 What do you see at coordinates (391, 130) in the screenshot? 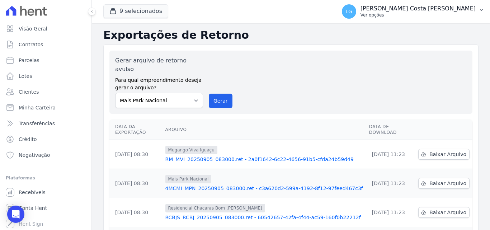
I see `th: Data de Download` at bounding box center [391, 130].